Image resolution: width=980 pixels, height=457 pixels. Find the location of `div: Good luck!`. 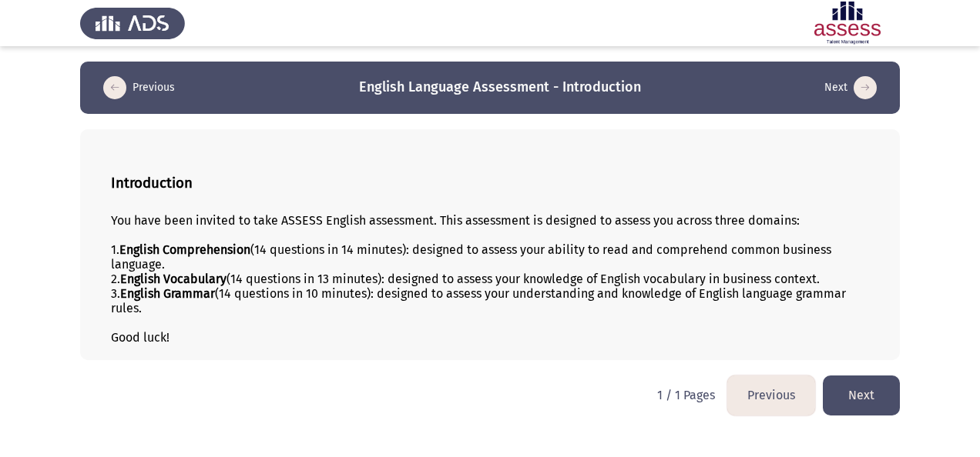

div: Good luck! is located at coordinates (490, 337).